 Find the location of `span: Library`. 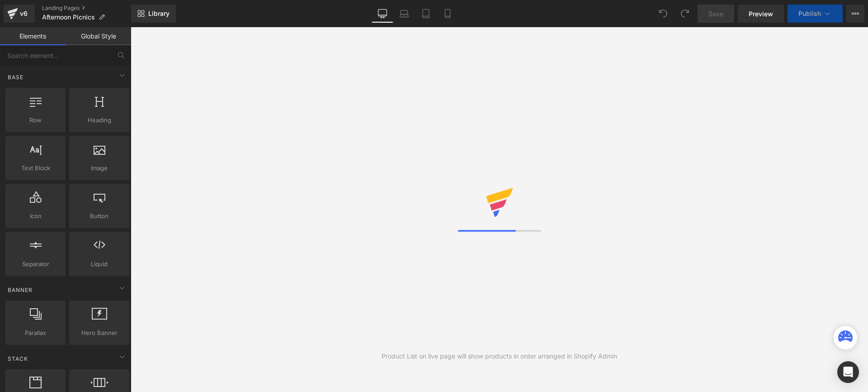

span: Library is located at coordinates (159, 14).